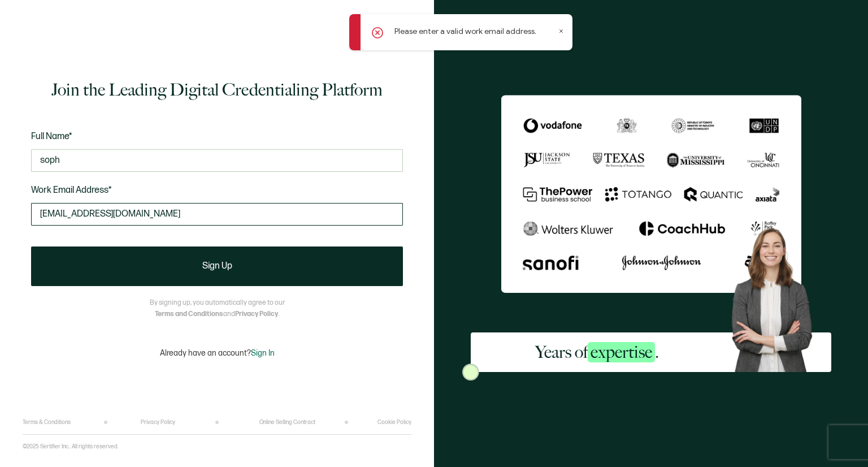  I want to click on span: Sign Up, so click(217, 266).